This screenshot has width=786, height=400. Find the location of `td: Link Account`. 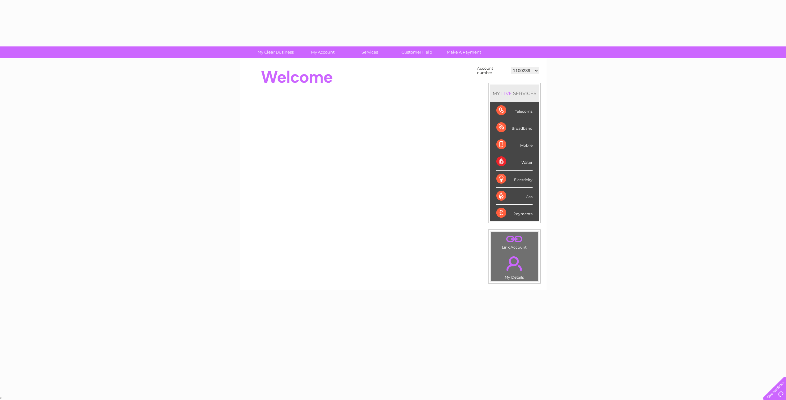

td: Link Account is located at coordinates (514, 241).